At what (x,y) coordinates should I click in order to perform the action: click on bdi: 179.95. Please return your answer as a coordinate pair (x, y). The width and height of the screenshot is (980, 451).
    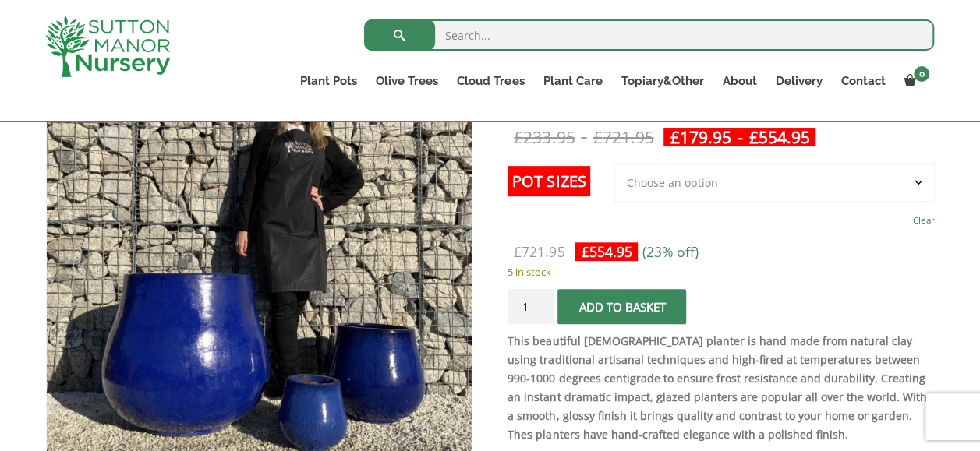
    Looking at the image, I should click on (700, 137).